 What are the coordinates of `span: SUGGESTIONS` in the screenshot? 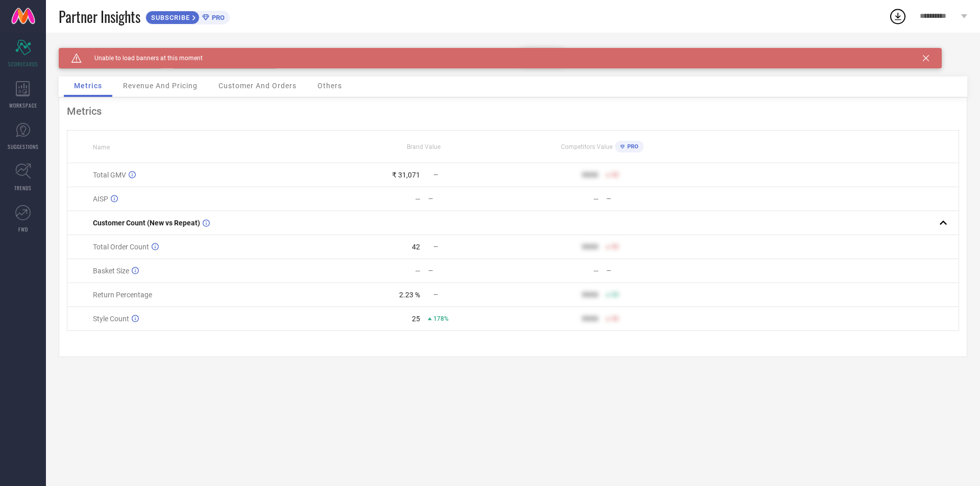 It's located at (23, 147).